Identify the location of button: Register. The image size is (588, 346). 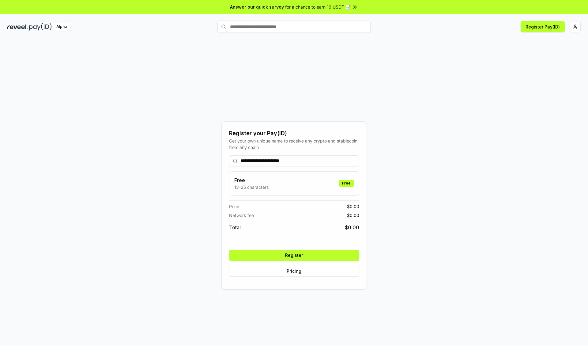
(294, 255).